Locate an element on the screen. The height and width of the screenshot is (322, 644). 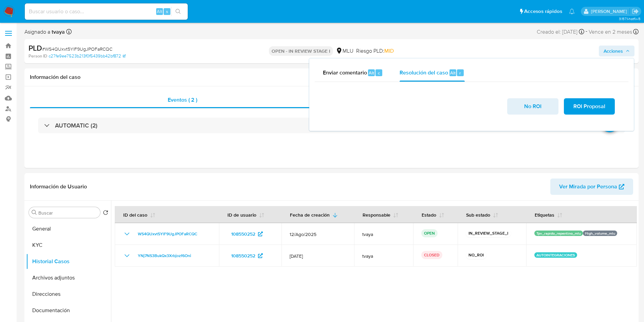
span: Resolución del caso is located at coordinates (424, 73).